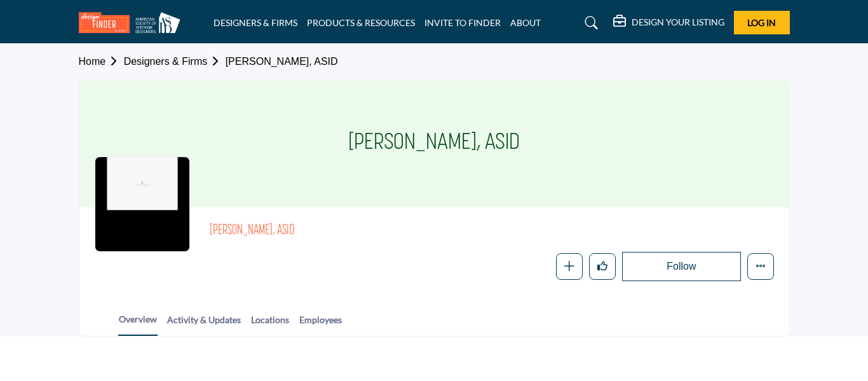  What do you see at coordinates (321, 324) in the screenshot?
I see `a: Employees` at bounding box center [321, 324].